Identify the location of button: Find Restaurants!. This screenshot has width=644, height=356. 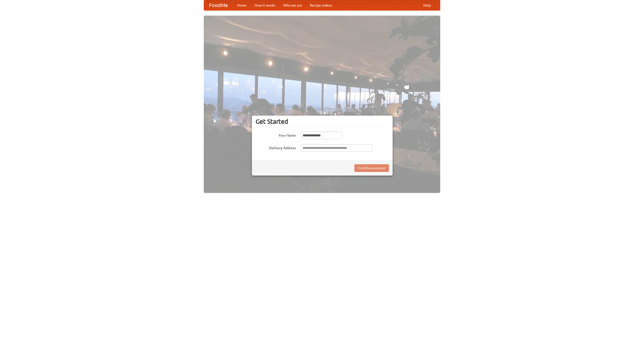
(372, 168).